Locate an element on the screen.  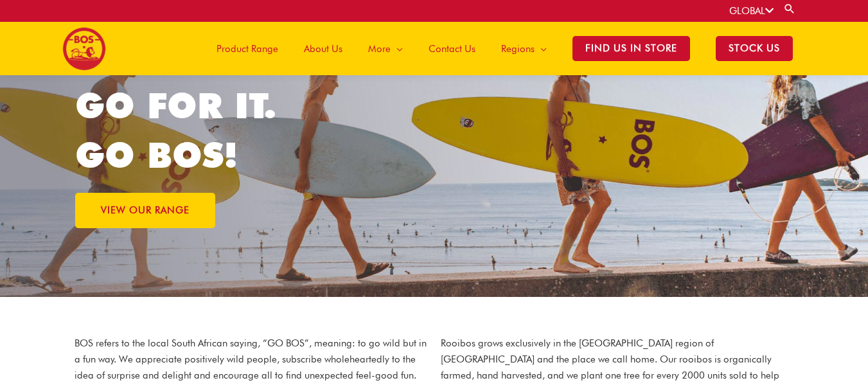
a: GLOBAL is located at coordinates (751, 11).